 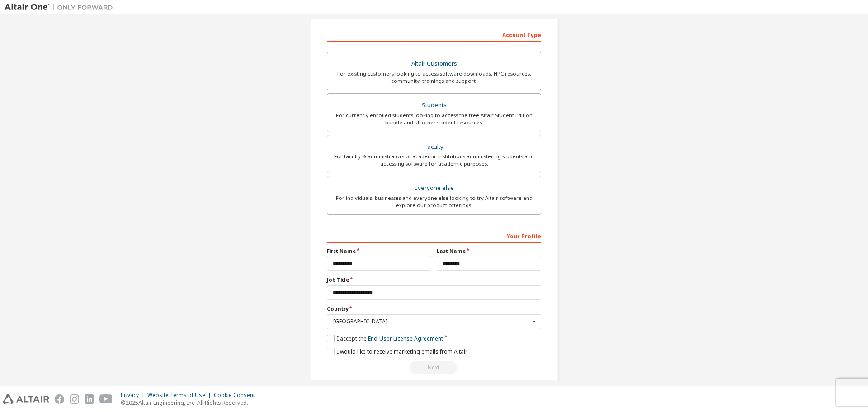 I want to click on img: instagram.svg, so click(x=74, y=399).